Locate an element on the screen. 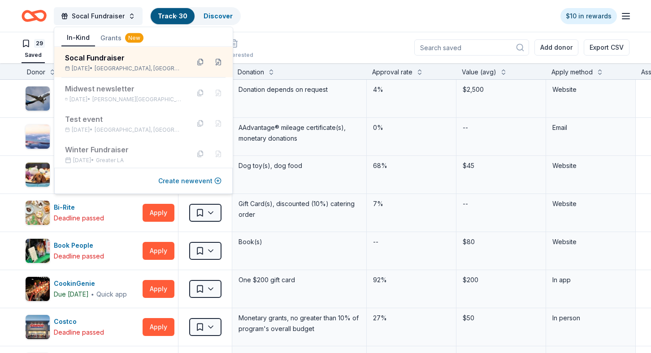 The image size is (651, 353). div: In app is located at coordinates (590, 280).